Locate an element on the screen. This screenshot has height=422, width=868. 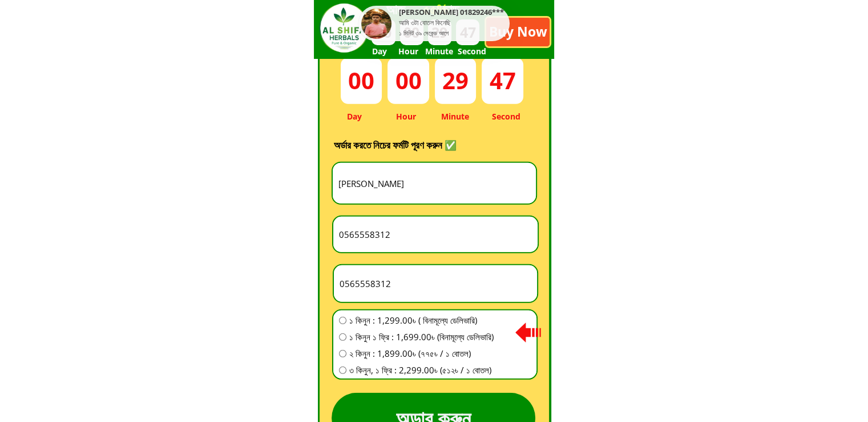
span: ৩ কিনুন, ১ ফ্রি : 2,299.00৳ (৫১২৳ / ১ বোতল) is located at coordinates (422, 370).